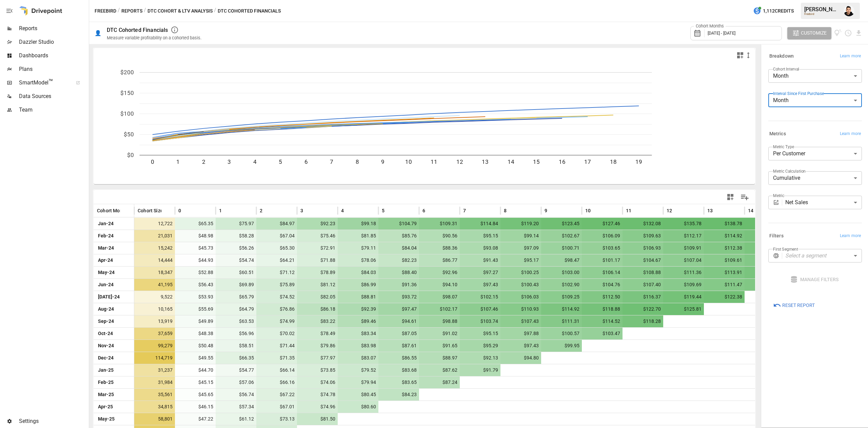 This screenshot has height=428, width=868. What do you see at coordinates (114, 272) in the screenshot?
I see `span: May-24` at bounding box center [114, 272].